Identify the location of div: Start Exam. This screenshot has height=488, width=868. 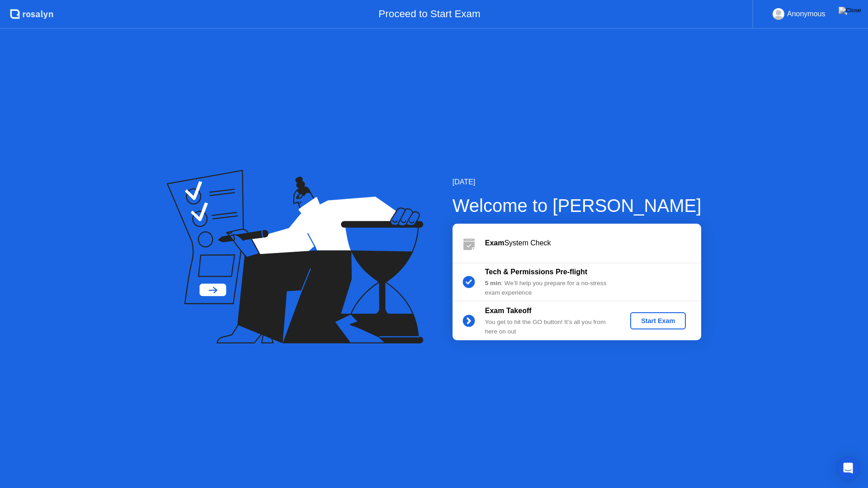
(657, 321).